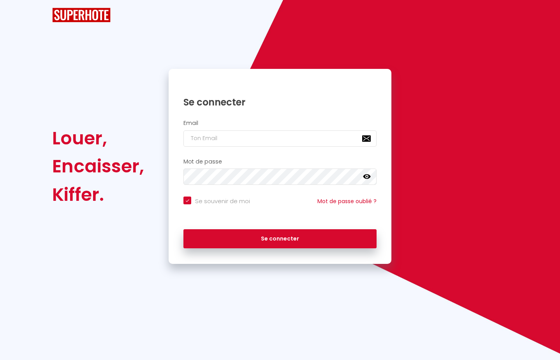 Image resolution: width=560 pixels, height=360 pixels. I want to click on h2: Mot de passe, so click(280, 162).